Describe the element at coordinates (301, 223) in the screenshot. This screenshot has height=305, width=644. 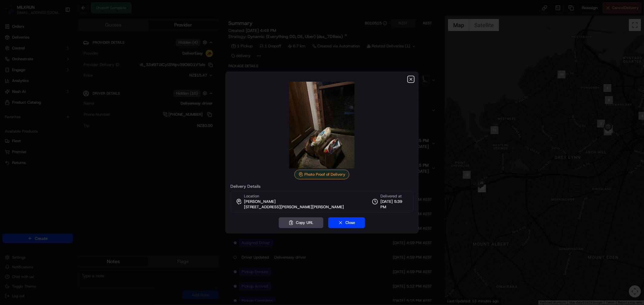
I see `button: Copy URL` at that location.